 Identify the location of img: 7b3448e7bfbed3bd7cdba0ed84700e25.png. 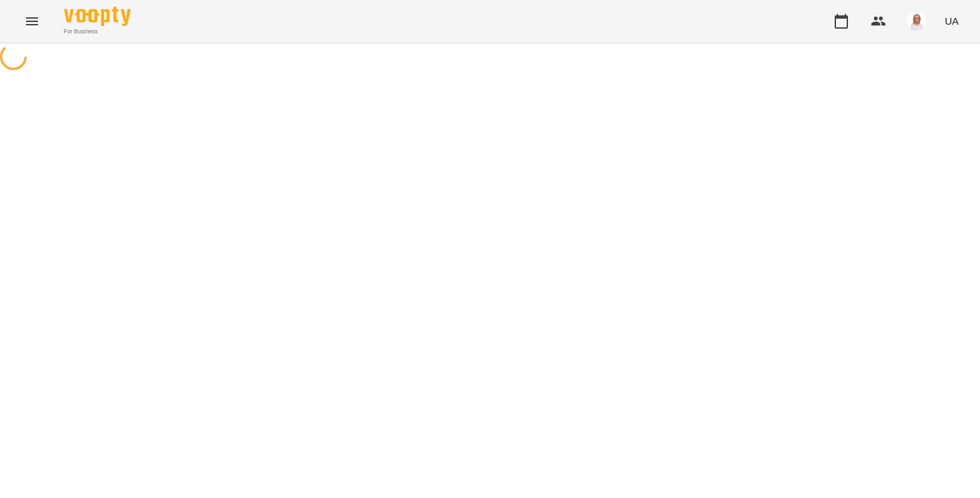
(917, 21).